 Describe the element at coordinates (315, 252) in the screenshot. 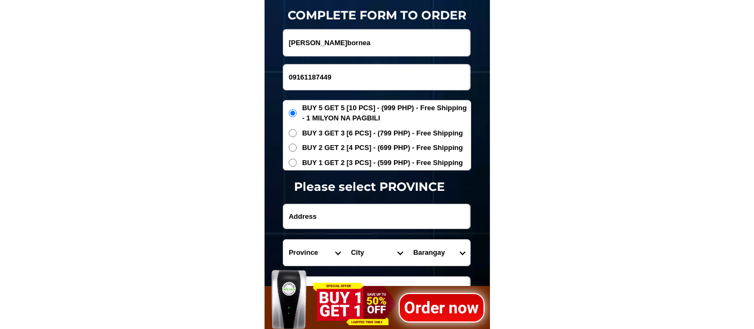

I see `select: Select province` at that location.